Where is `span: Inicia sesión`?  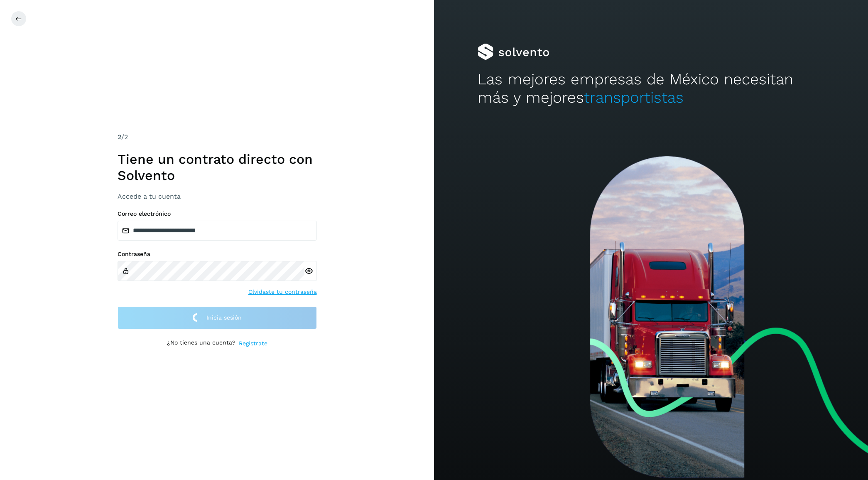
span: Inicia sesión is located at coordinates (224, 317).